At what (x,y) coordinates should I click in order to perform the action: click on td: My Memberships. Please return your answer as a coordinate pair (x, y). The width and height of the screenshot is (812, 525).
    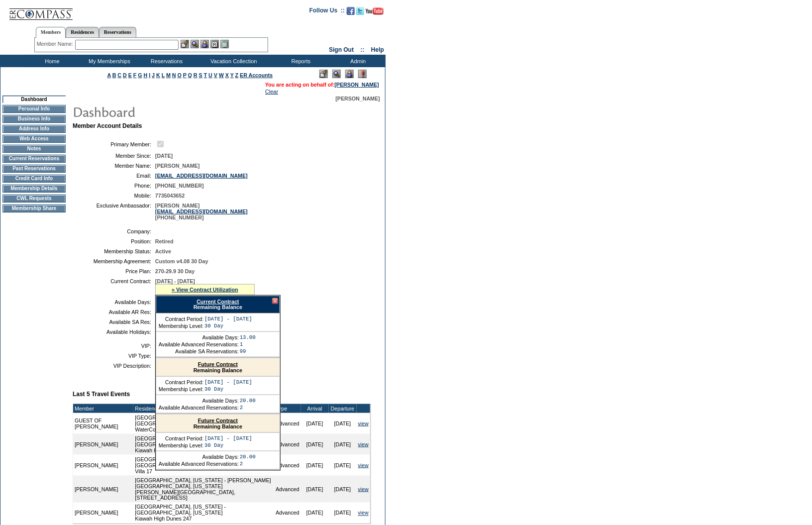
    Looking at the image, I should click on (108, 61).